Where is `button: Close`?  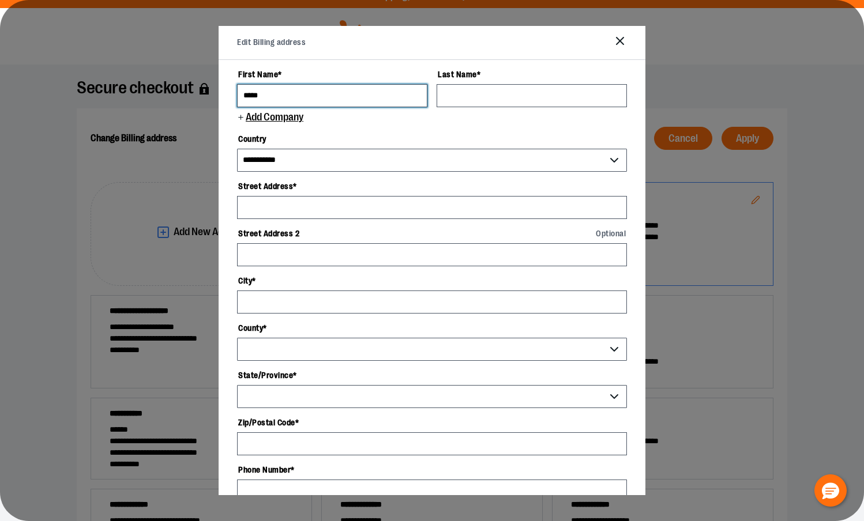
button: Close is located at coordinates (620, 43).